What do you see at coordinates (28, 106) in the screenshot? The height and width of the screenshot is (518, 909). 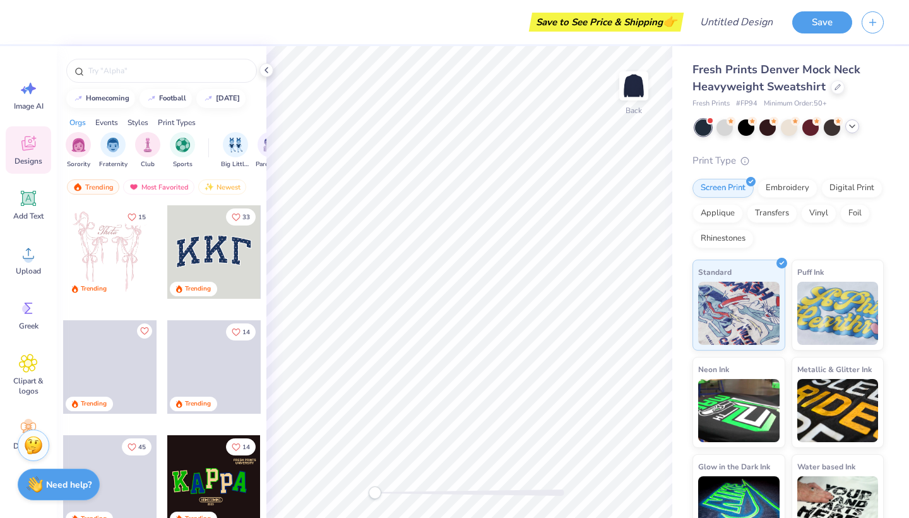 I see `span: Image AI` at bounding box center [28, 106].